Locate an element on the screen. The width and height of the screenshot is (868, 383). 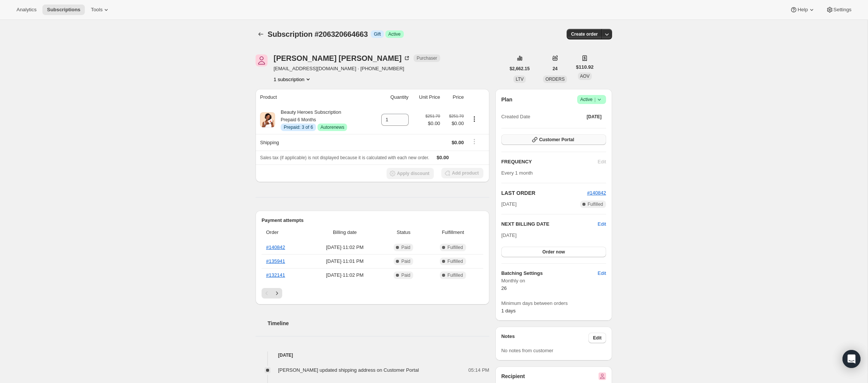
span: Edward Jacobson is located at coordinates (261, 61).